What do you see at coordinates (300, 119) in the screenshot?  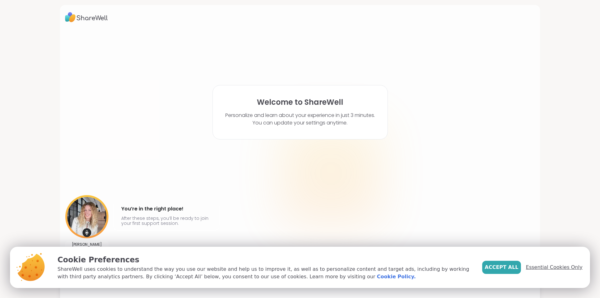 I see `p: Personalize and learn about your experience in just 3 minutes. You can update your settings anytime.` at bounding box center [300, 119].